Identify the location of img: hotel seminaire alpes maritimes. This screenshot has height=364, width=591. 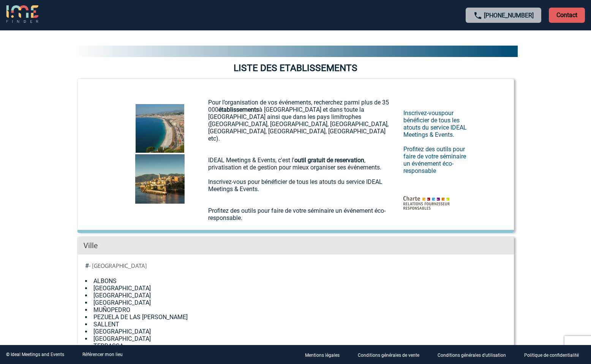
(159, 128).